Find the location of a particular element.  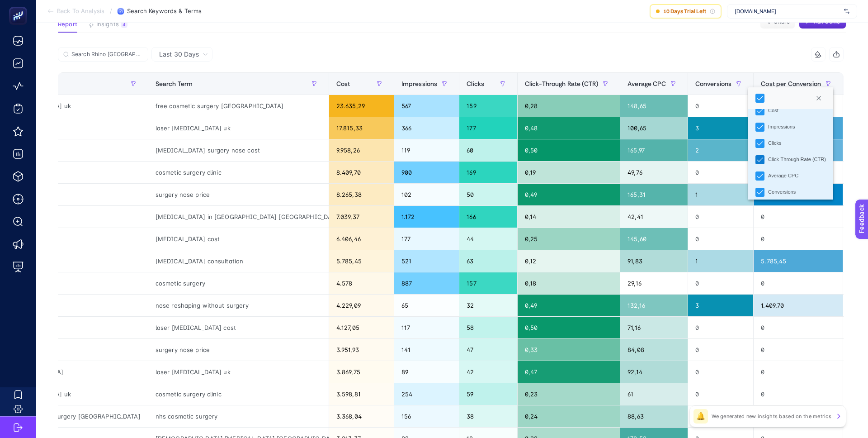

div: 900 is located at coordinates (427, 172).